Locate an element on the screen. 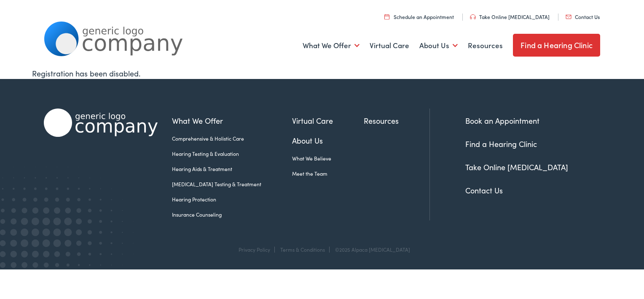  div: Registration has been disabled. is located at coordinates (322, 73).